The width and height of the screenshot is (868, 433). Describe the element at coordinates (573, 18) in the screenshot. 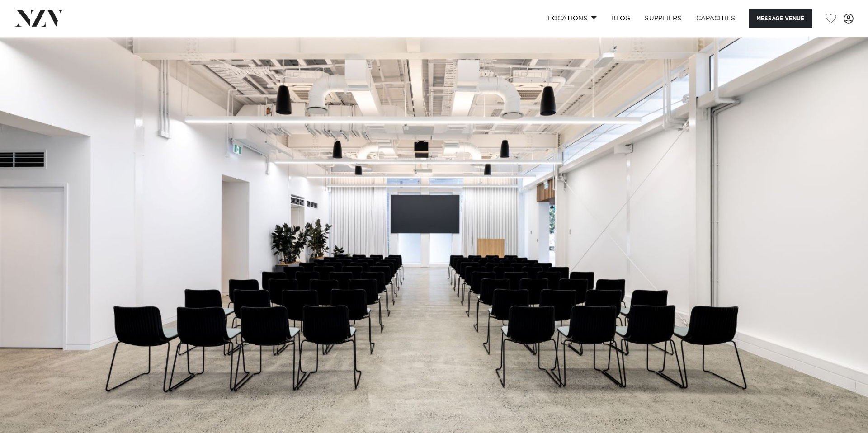

I see `a: Locations` at that location.